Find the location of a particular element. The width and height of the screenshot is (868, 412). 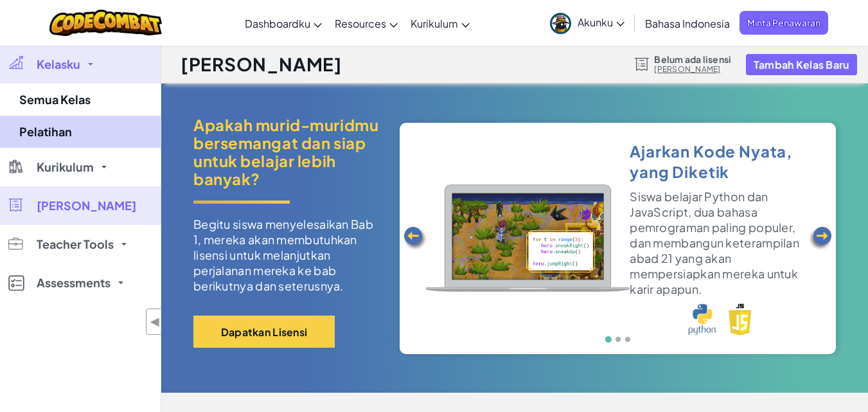

p: Begitu siswa menyelesaikan Bab 1, mereka akan membutuhkan lisensi untuk melanjutkan perjalanan me... is located at coordinates (286, 255).